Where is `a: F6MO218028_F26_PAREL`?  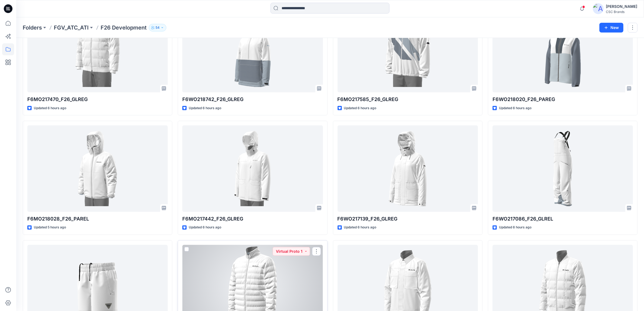 a: F6MO218028_F26_PAREL is located at coordinates (97, 169).